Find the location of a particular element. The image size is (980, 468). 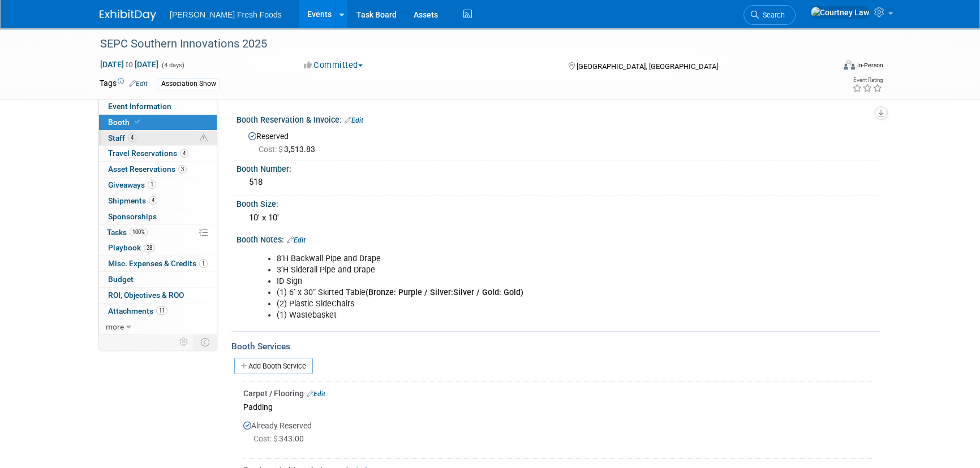

span: Potential Scheduling Conflict -- at least one attendee is tagged in another overlapping event. is located at coordinates (204, 138).